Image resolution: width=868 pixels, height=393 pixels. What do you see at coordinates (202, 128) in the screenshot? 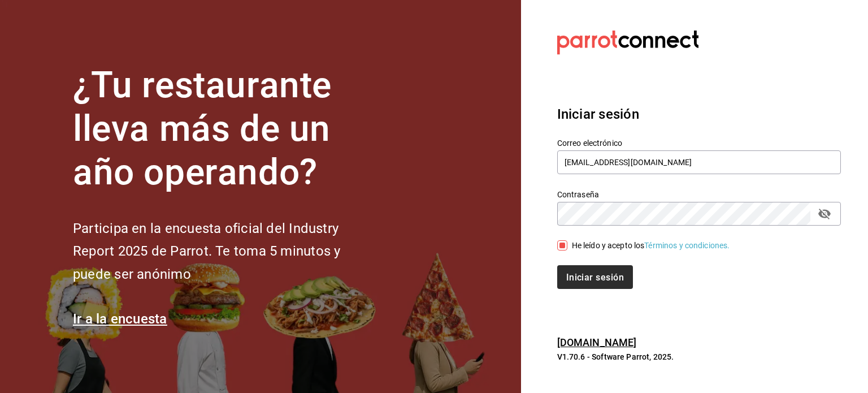
I see `font: ¿Tu restaurante lleva más de un año operando?` at bounding box center [202, 128].